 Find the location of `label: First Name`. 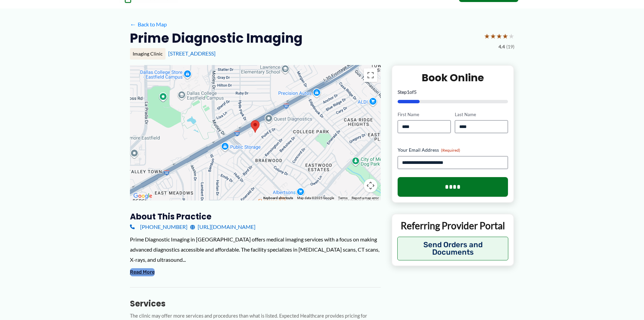

label: First Name is located at coordinates (424, 115).